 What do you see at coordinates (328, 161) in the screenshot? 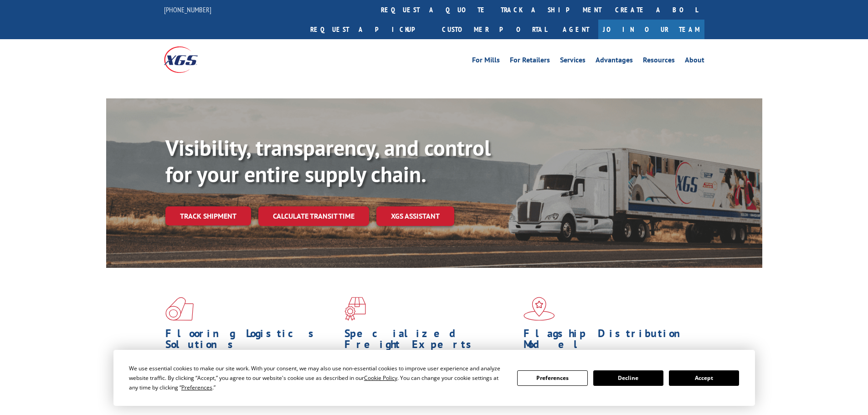
I see `b: Visibility, transparency, and control for your entire supply chain.` at bounding box center [328, 161].